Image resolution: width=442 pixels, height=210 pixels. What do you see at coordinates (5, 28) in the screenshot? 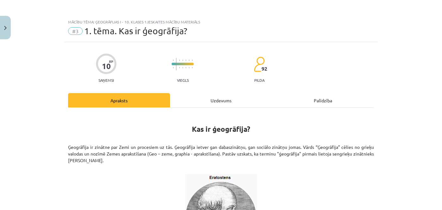
I see `img: icon-close-lesson-0947bae3869378f0d4975bcd49f059093ad1ed9edebbc8119c70593378902aed.svg` at bounding box center [5, 28].